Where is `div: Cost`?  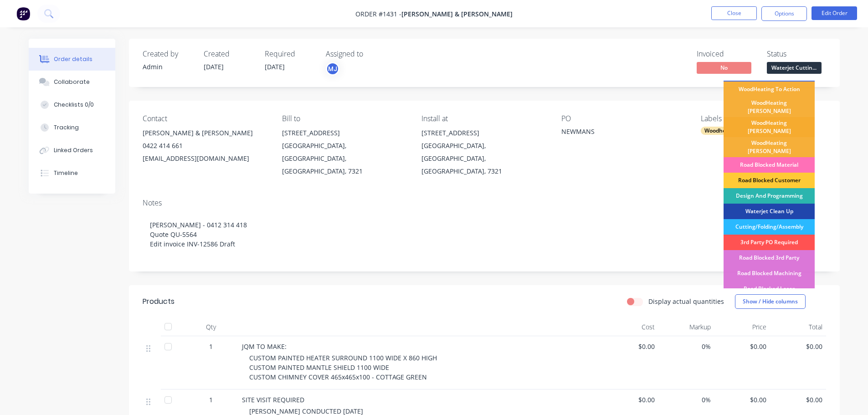
div: Cost is located at coordinates (631, 327).